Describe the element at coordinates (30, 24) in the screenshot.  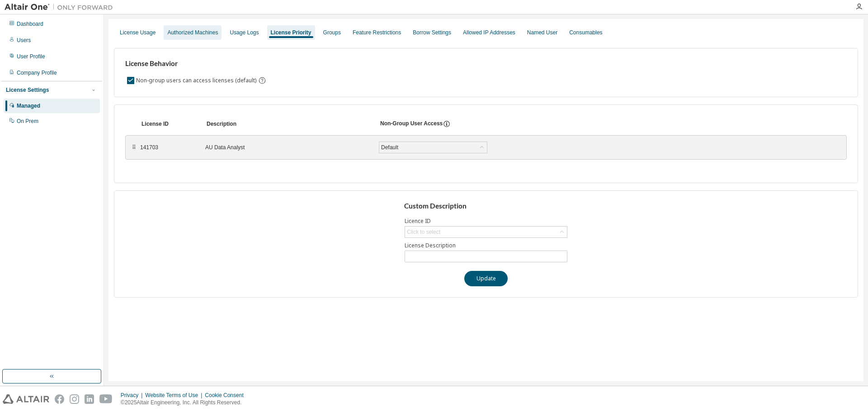
I see `div: Dashboard` at that location.